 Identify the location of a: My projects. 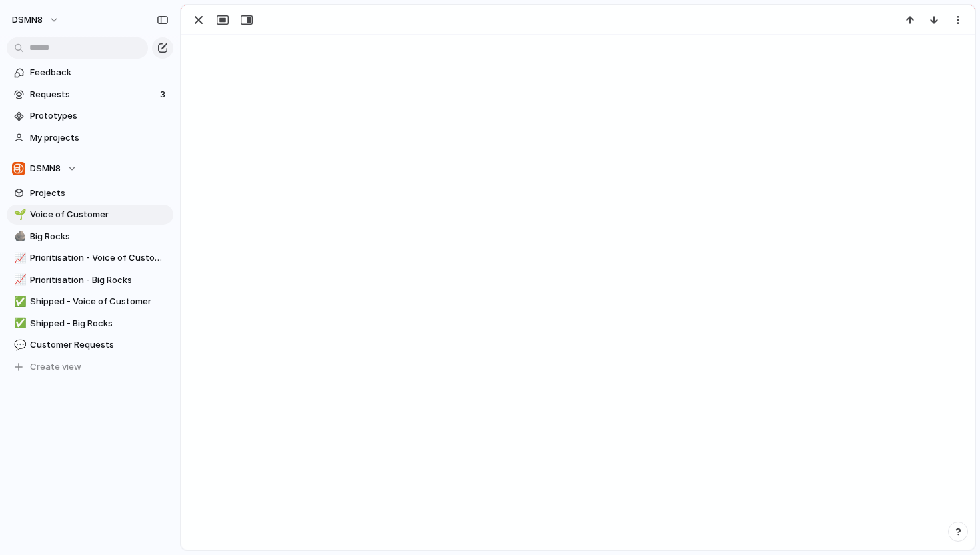
(90, 138).